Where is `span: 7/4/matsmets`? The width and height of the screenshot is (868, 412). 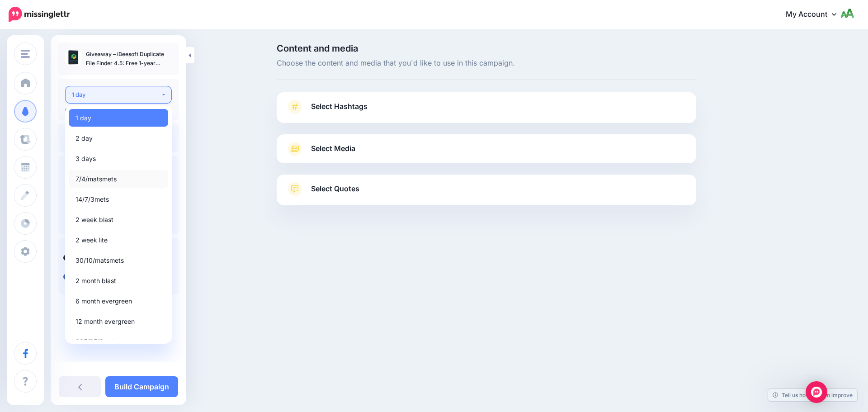
span: 7/4/matsmets is located at coordinates (96, 179).